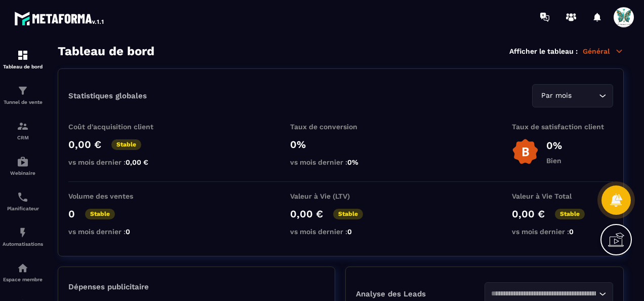 The height and width of the screenshot is (301, 644). Describe the element at coordinates (556, 96) in the screenshot. I see `span: Par mois` at that location.